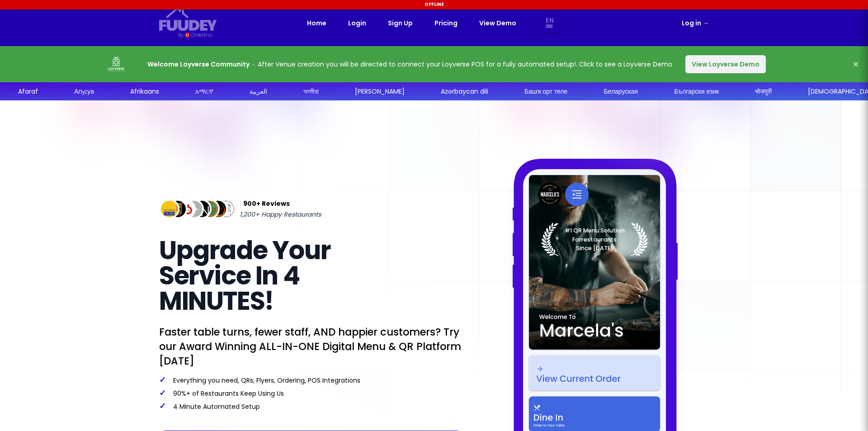 Image resolution: width=868 pixels, height=431 pixels. Describe the element at coordinates (311, 380) in the screenshot. I see `p: Everything you need, QRs, Flyers, Ordering, POS Integrations` at that location.